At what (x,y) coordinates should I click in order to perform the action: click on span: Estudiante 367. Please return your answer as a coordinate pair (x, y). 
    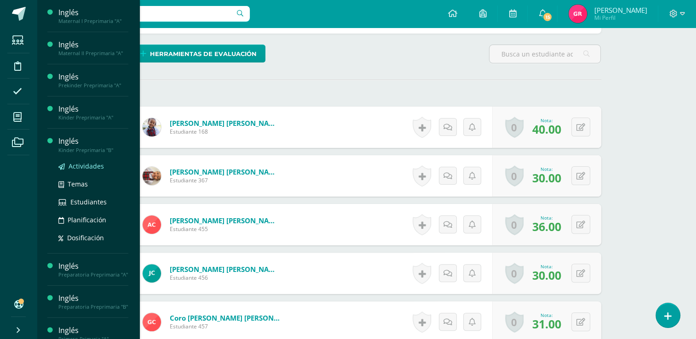
    Looking at the image, I should click on (225, 180).